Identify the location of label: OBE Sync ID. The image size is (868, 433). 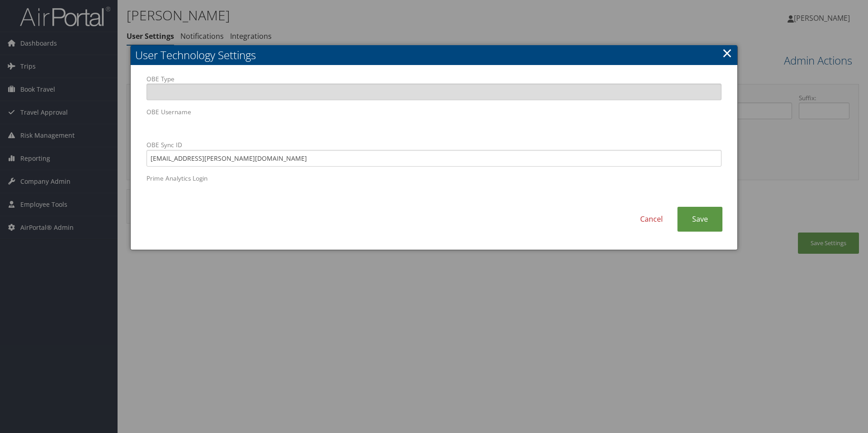
(434, 153).